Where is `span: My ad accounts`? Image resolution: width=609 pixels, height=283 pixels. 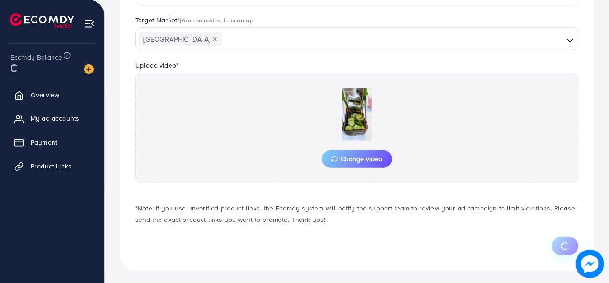 span: My ad accounts is located at coordinates (55, 119).